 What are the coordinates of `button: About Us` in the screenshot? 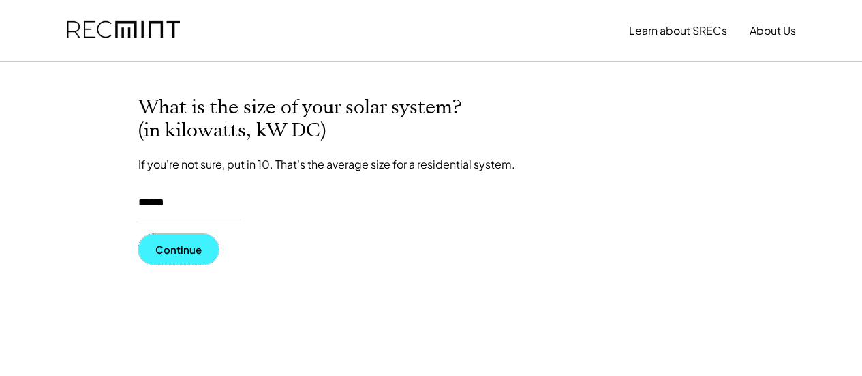 It's located at (773, 31).